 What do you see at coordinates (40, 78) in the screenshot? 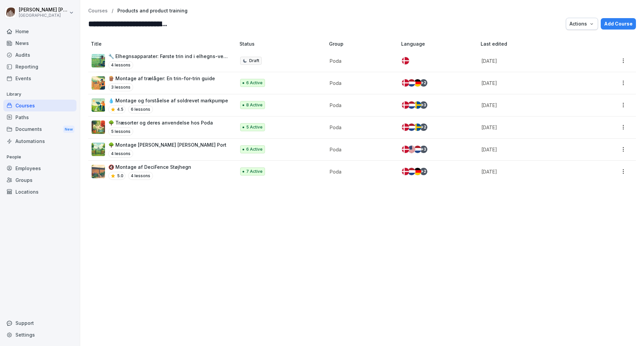
I see `div: Events` at bounding box center [40, 78].